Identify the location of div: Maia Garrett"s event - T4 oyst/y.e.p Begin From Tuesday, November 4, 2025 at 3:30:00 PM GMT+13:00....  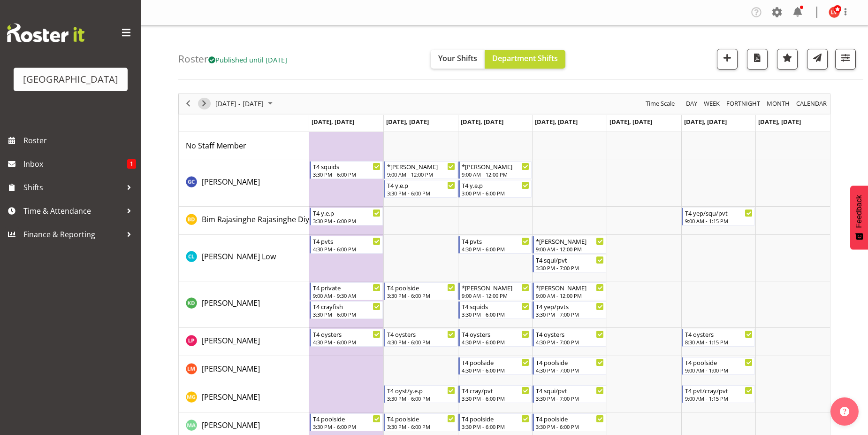
(420, 394).